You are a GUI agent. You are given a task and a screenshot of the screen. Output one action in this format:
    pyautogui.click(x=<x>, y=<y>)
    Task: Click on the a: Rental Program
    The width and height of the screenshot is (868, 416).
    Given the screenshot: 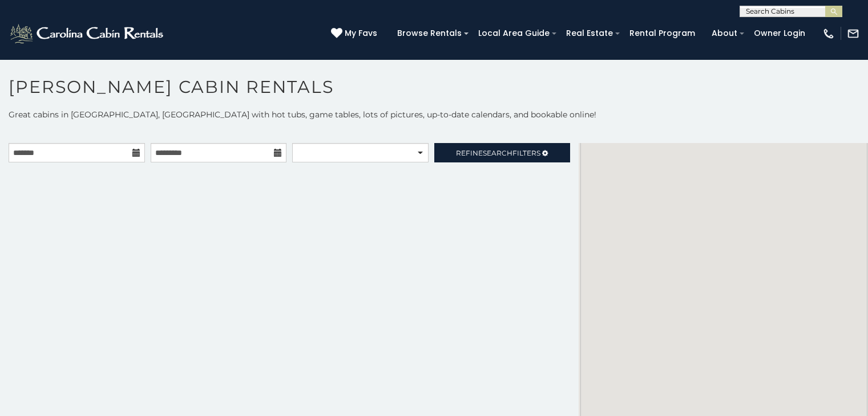 What is the action you would take?
    pyautogui.click(x=662, y=33)
    